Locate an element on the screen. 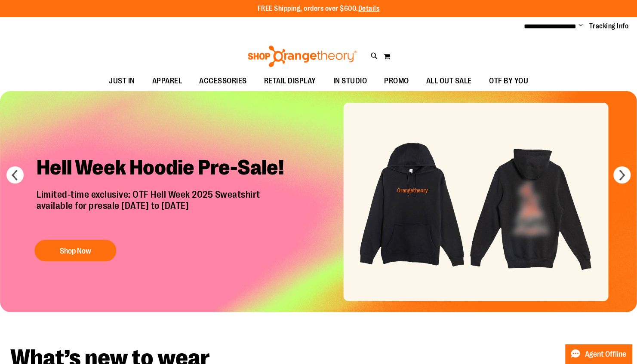 This screenshot has height=364, width=637. span: PROMO is located at coordinates (397, 81).